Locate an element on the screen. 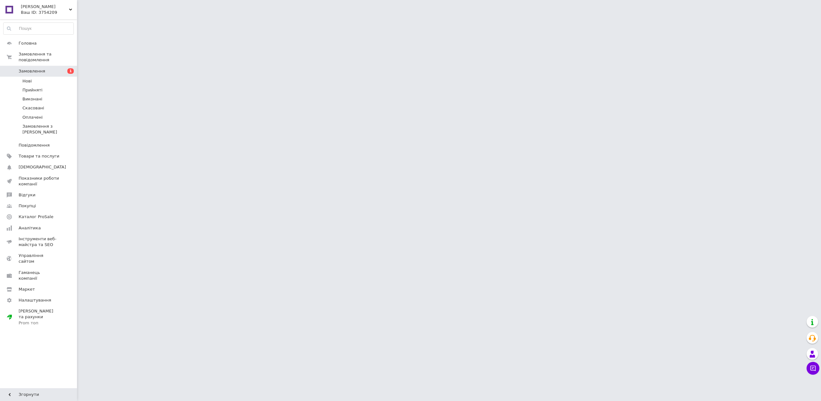 This screenshot has width=821, height=401. button: Чат з покупцем is located at coordinates (813, 368).